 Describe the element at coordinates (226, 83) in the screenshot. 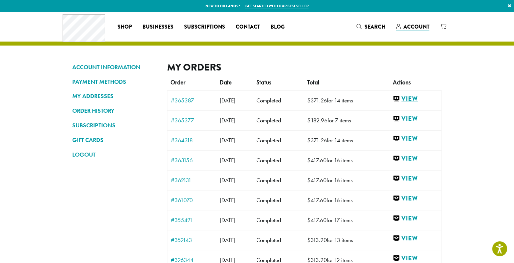

I see `span: Date` at that location.